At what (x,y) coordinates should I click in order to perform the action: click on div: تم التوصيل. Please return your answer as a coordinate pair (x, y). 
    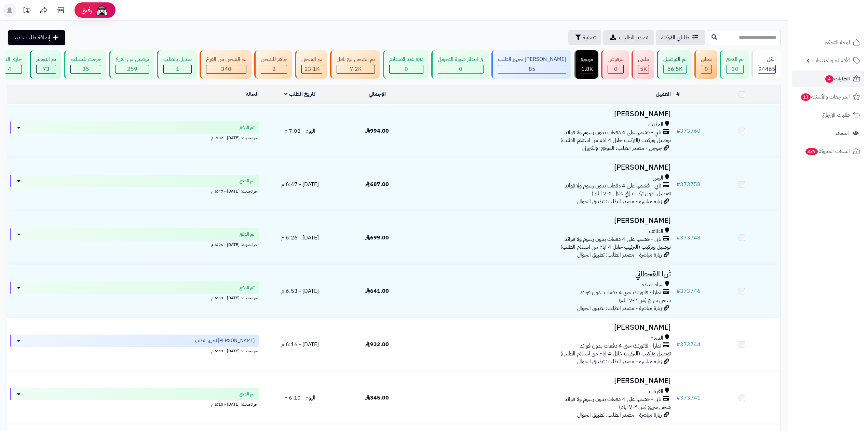
    Looking at the image, I should click on (675, 59).